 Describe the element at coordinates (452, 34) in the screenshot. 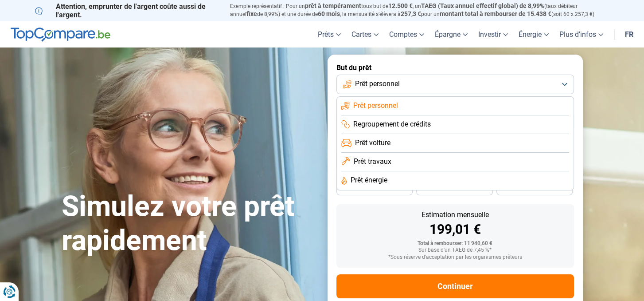

I see `a: Épargne` at that location.